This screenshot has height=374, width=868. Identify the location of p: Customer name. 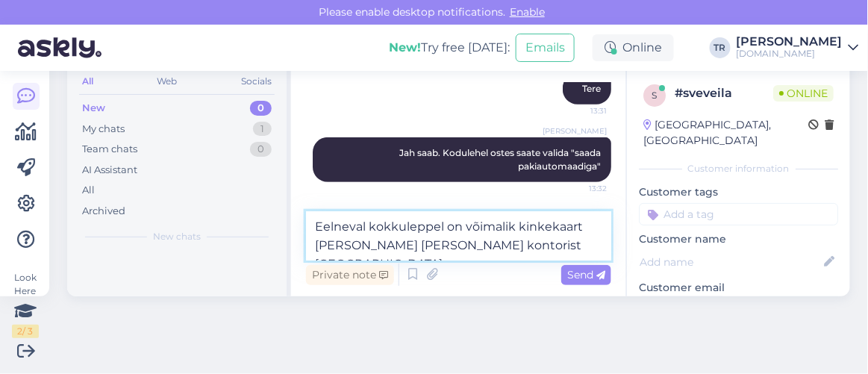
(738, 239).